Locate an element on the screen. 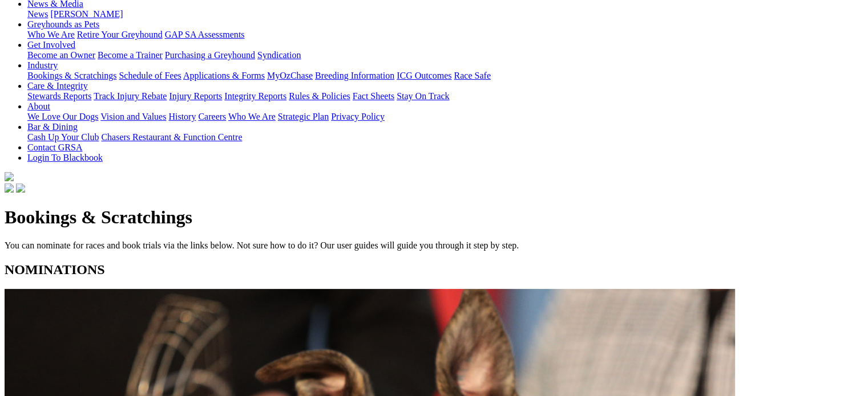  a: Become a Trainer is located at coordinates (130, 55).